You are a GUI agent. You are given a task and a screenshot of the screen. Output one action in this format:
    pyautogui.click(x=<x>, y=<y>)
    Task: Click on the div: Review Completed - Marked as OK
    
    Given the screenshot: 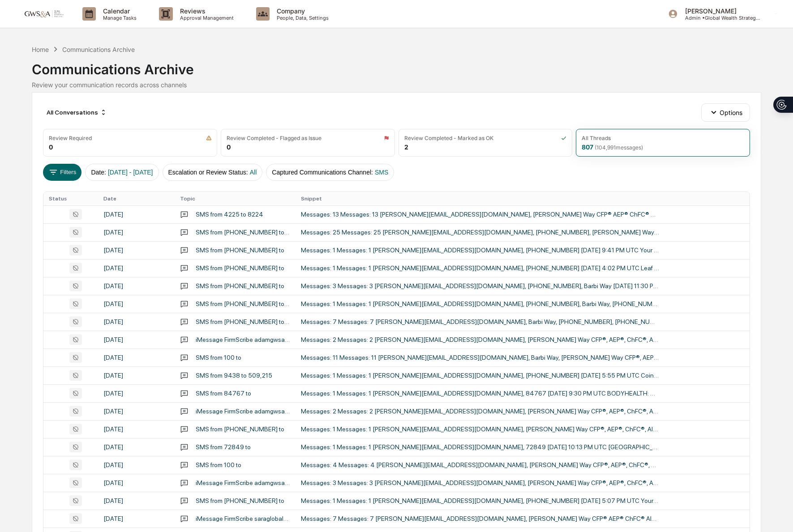 What is the action you would take?
    pyautogui.click(x=449, y=138)
    